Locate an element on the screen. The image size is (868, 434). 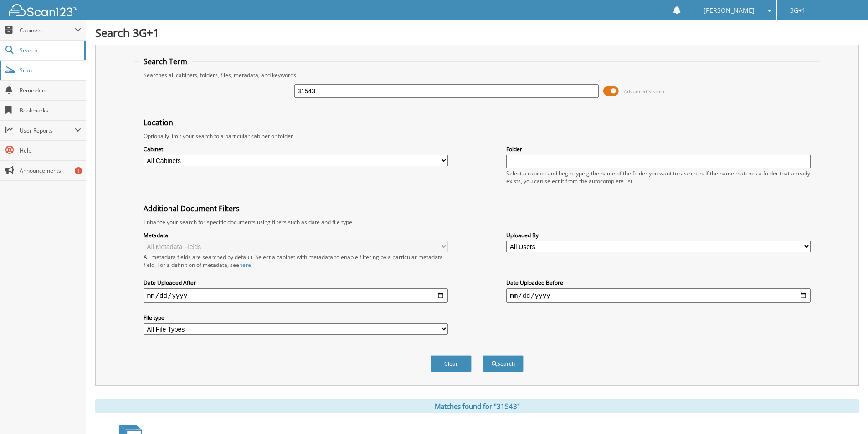
legend: Additional Document Filters is located at coordinates (191, 208).